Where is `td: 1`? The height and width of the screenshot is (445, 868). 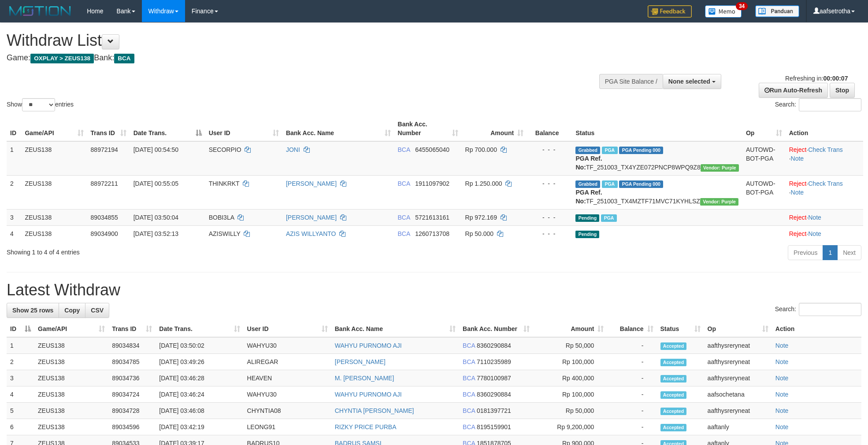 td: 1 is located at coordinates (13, 159).